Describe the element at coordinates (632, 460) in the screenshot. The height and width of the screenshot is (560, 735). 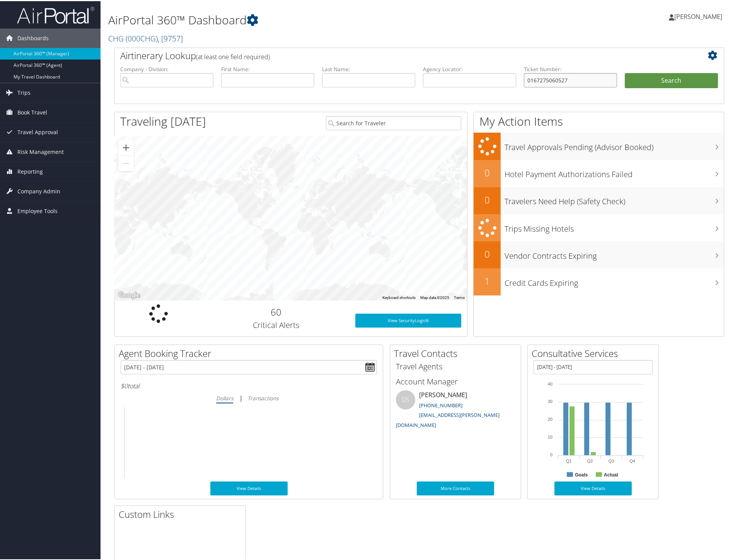
I see `text: Q4` at that location.